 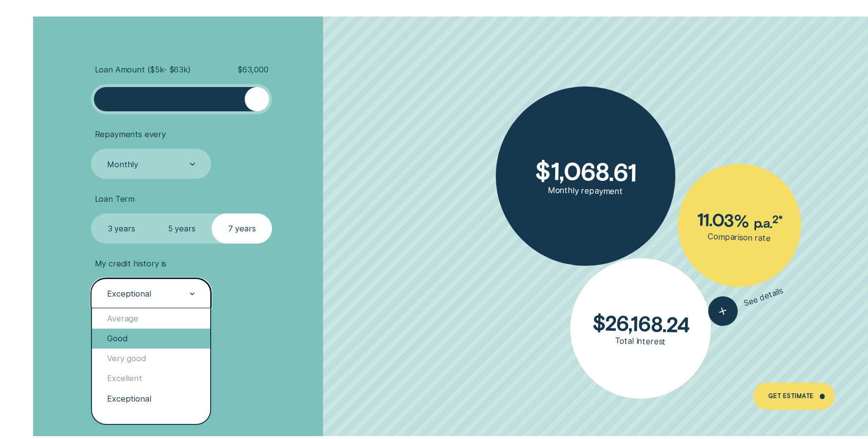 What do you see at coordinates (151, 378) in the screenshot?
I see `div: Excellent` at bounding box center [151, 378].